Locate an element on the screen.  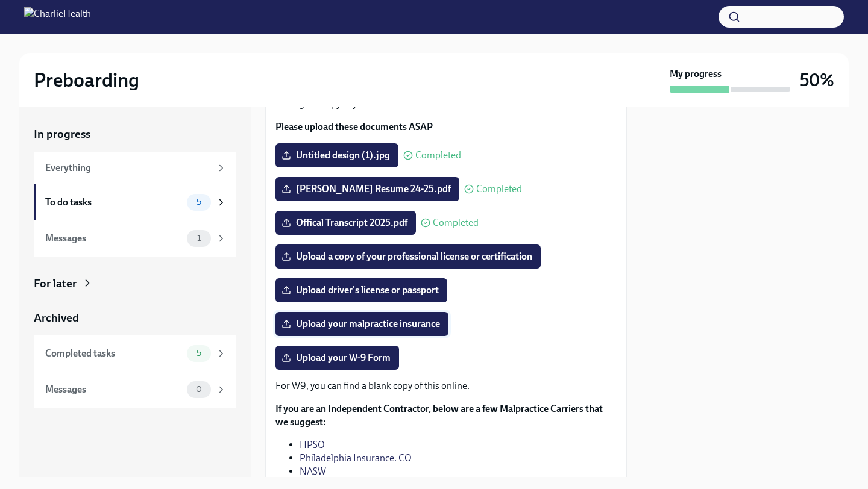
label: Untitled design (1).jpg is located at coordinates (337, 156).